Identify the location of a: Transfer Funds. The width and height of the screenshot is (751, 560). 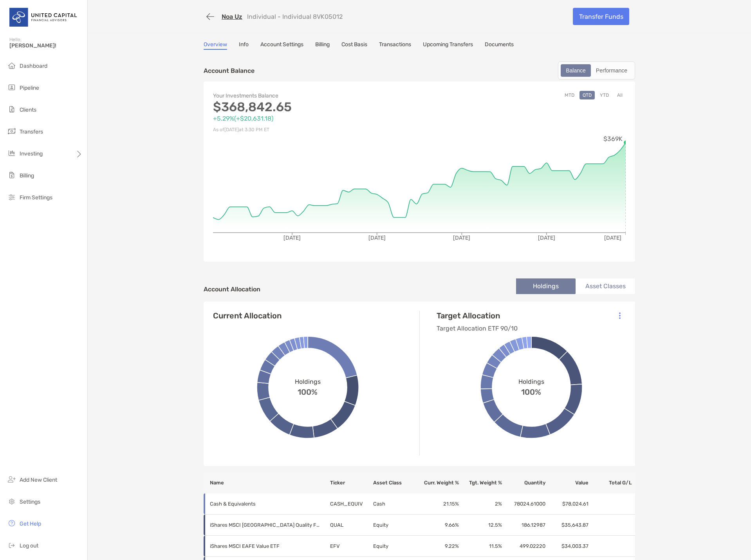
(601, 16).